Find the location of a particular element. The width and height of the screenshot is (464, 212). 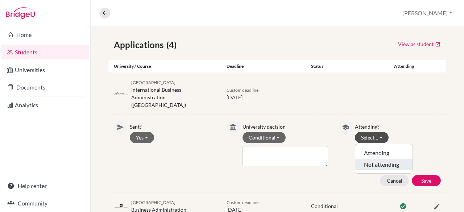

div: Select… is located at coordinates (384, 159).